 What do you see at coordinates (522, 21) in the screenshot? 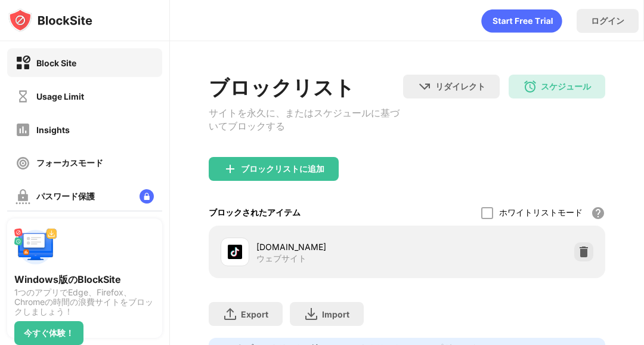
I see `div: animation` at bounding box center [522, 21].